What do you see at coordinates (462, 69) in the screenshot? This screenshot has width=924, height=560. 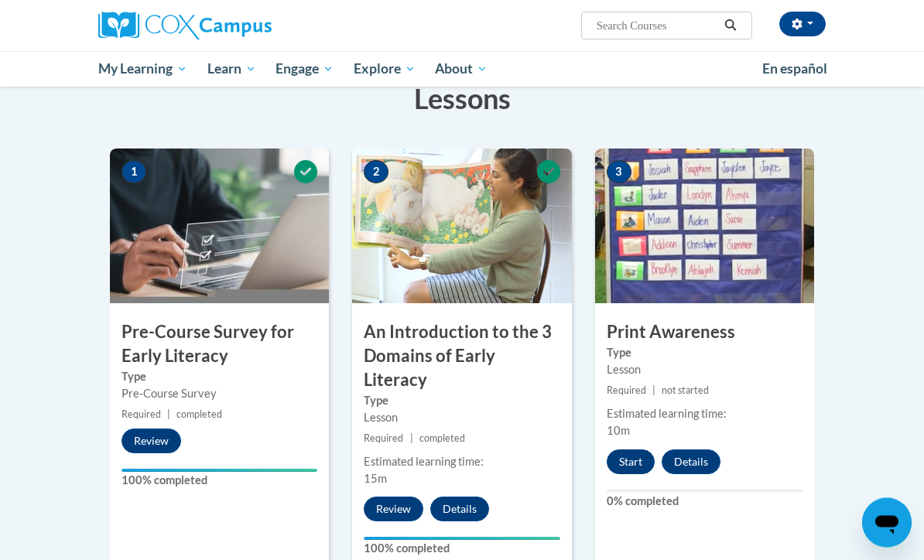 I see `a: About` at bounding box center [462, 69].